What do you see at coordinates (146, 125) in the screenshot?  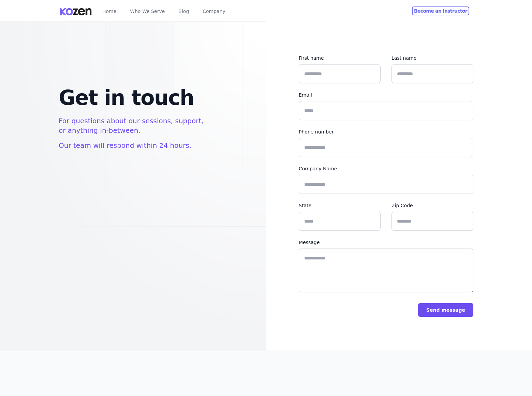 I see `p: For questions about our sessions, support, or anything in-between.` at bounding box center [146, 125].